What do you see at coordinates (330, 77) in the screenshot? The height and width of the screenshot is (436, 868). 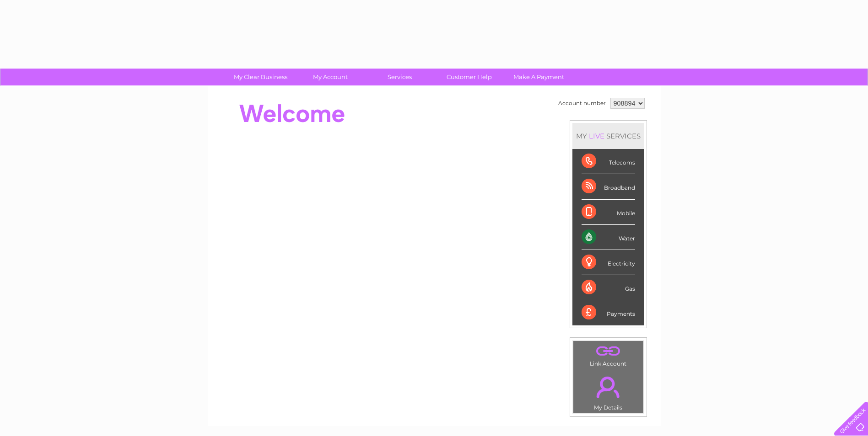 I see `a: My Account` at bounding box center [330, 77].